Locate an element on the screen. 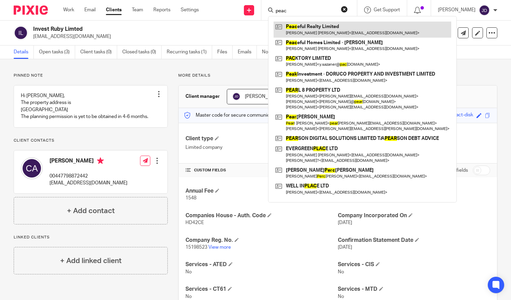 Image resolution: width=511 pixels, height=300 pixels. h4: Services - CIS is located at coordinates (414, 264).